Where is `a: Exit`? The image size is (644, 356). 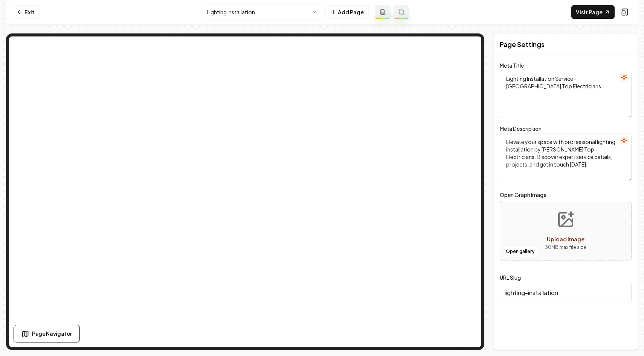 a: Exit is located at coordinates (26, 12).